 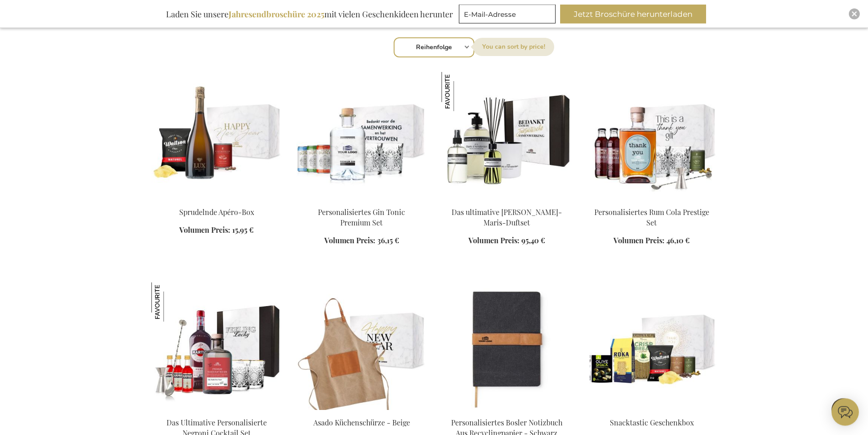 What do you see at coordinates (678, 240) in the screenshot?
I see `span: 46,10 €` at bounding box center [678, 240].